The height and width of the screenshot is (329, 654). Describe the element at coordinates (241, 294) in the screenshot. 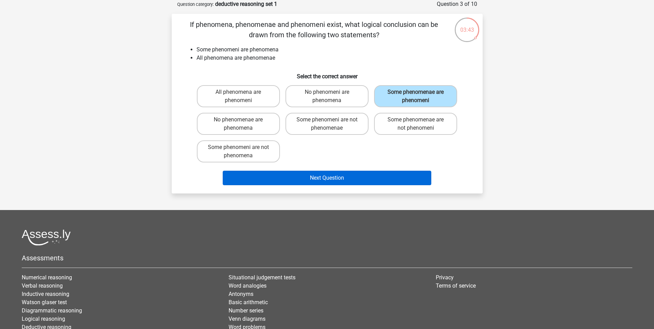

I see `a: Antonyms` at that location.